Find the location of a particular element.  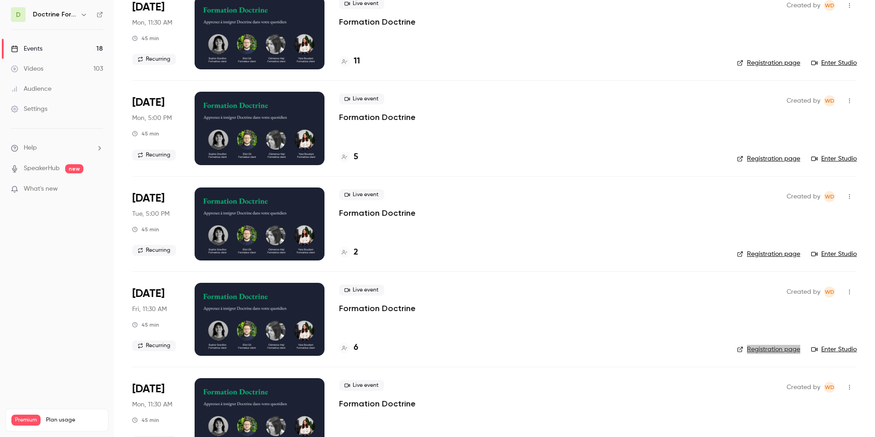

div: Settings is located at coordinates (29, 109).